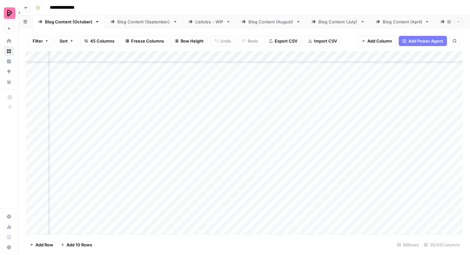 The width and height of the screenshot is (470, 255). What do you see at coordinates (102, 41) in the screenshot?
I see `span: 45 Columns` at bounding box center [102, 41].